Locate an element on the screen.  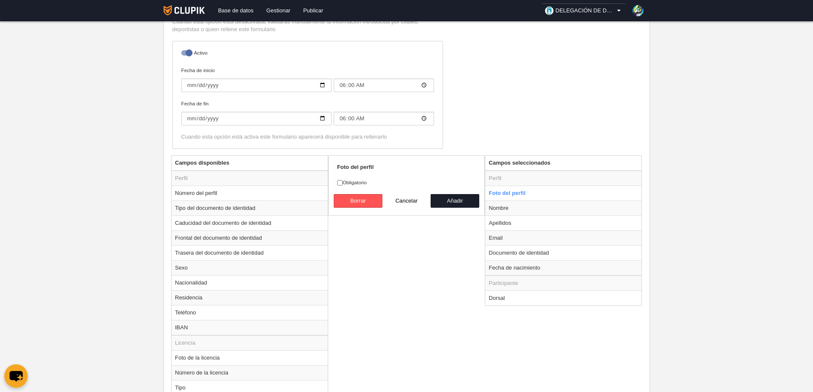
td: Licencia is located at coordinates (250, 343).